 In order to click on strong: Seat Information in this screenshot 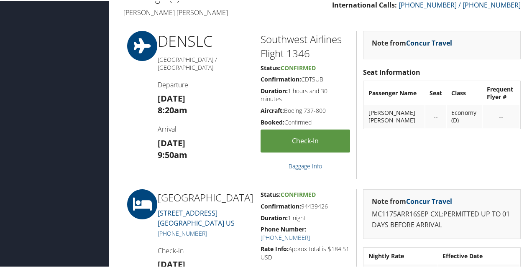, I will do `click(391, 71)`.